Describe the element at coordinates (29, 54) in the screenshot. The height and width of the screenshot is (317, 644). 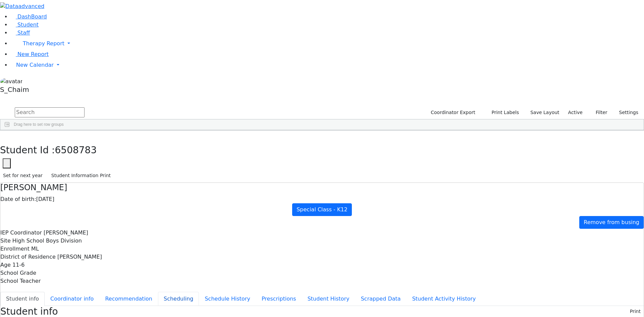
I see `a: New Report` at that location.